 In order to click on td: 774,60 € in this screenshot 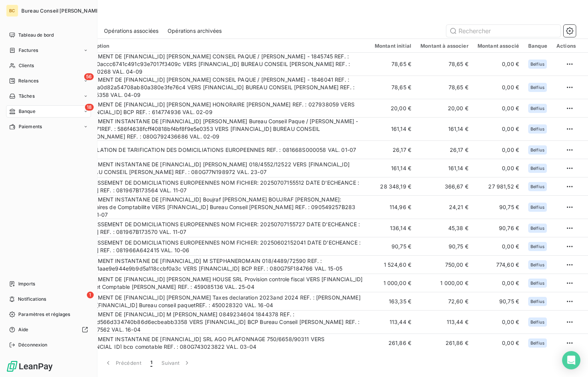, I will do `click(498, 264)`.